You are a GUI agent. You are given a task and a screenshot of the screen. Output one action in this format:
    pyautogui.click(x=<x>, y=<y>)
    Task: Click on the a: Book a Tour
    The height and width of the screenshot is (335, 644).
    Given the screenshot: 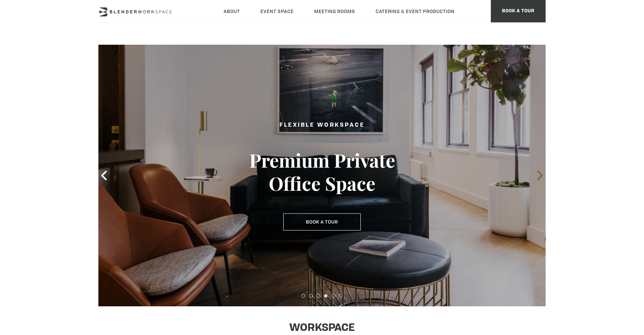 What is the action you would take?
    pyautogui.click(x=322, y=221)
    